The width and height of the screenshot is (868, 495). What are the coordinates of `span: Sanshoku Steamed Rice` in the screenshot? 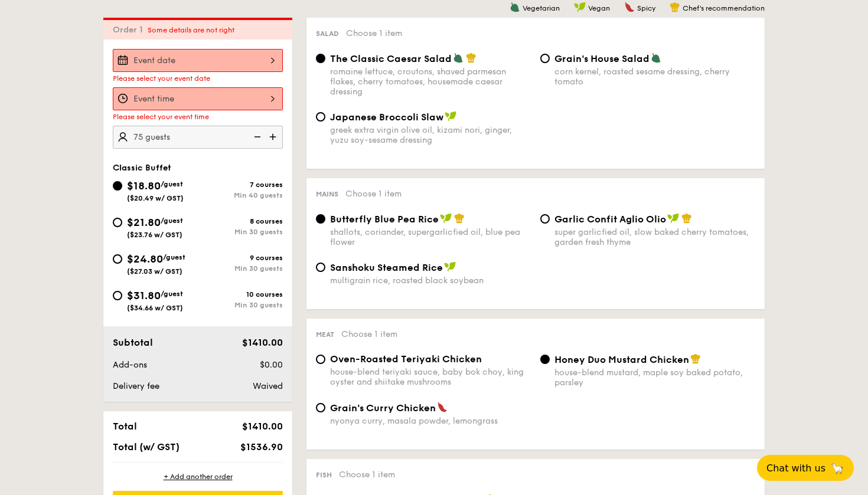 It's located at (386, 267).